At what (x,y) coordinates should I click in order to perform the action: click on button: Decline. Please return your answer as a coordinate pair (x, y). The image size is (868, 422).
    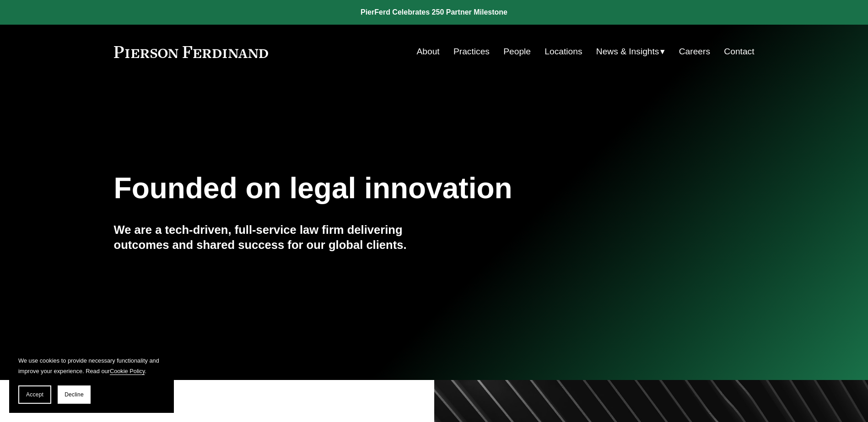
    Looking at the image, I should click on (74, 395).